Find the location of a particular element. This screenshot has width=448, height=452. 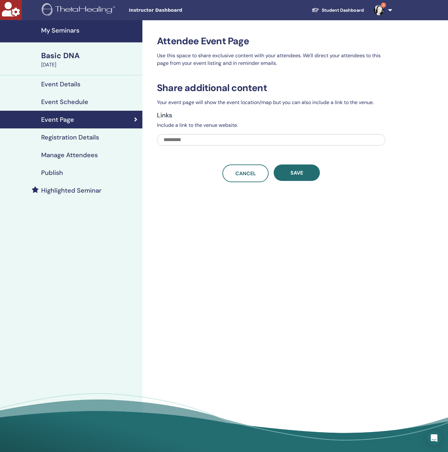

p: Include a link to the venue website. is located at coordinates (271, 125).